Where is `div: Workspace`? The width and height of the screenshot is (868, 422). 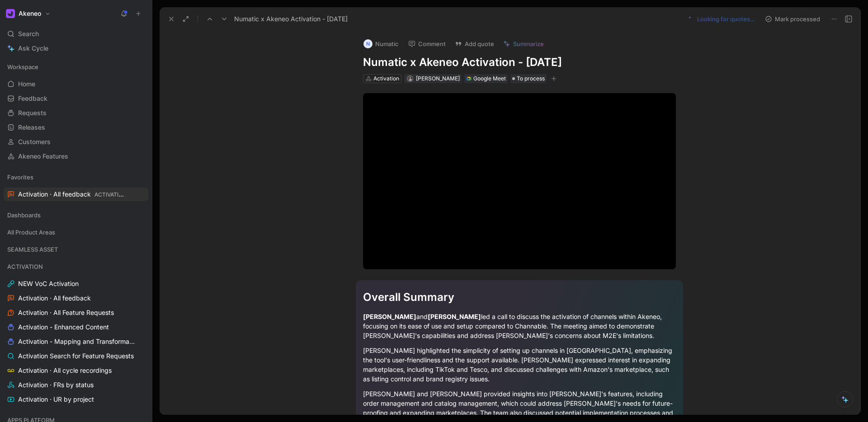 div: Workspace is located at coordinates (76, 67).